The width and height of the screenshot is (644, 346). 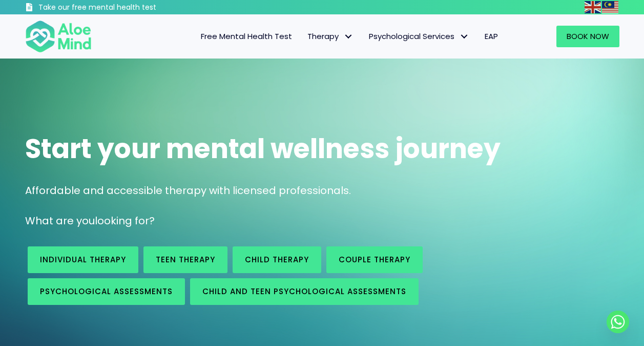 What do you see at coordinates (59, 36) in the screenshot?
I see `img: Aloe mind Logo` at bounding box center [59, 36].